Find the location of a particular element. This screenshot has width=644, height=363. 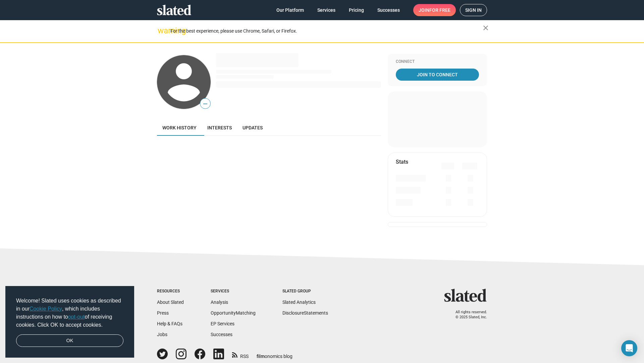

span: Work history is located at coordinates (179, 127).